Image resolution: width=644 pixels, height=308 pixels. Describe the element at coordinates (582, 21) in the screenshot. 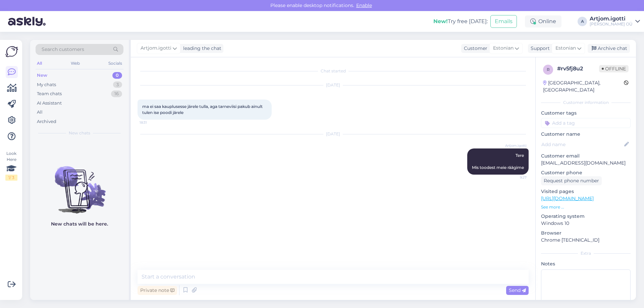

I see `div: A` at that location.